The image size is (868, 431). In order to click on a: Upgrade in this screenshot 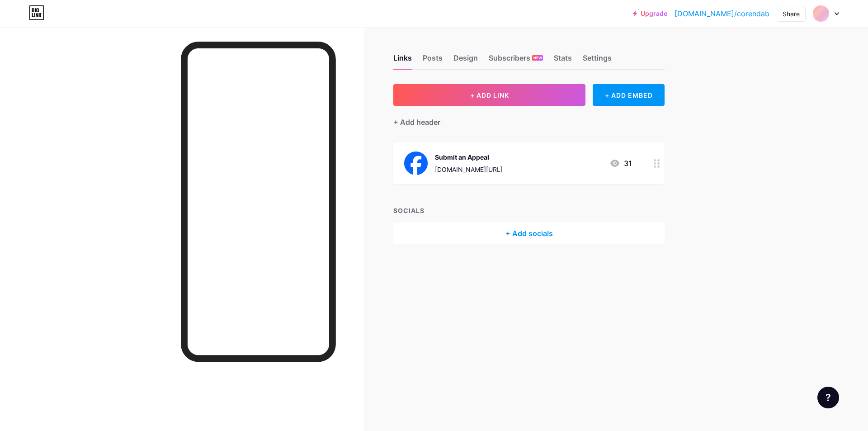, I will do `click(650, 14)`.